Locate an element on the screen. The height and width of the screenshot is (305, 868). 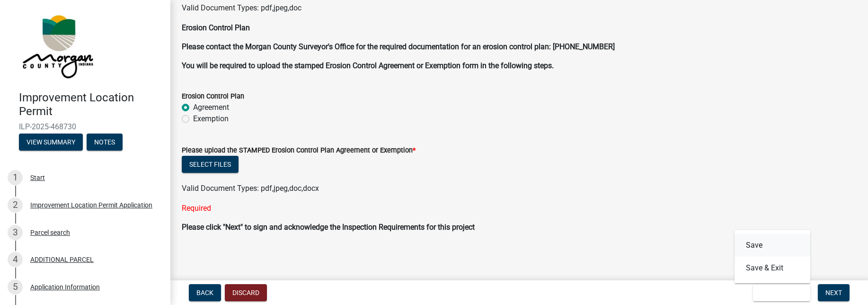
div: 3 is located at coordinates (16, 232).